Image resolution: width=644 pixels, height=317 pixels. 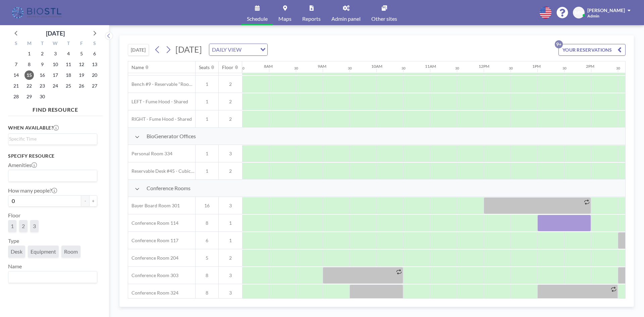 What do you see at coordinates (44, 252) in the screenshot?
I see `span: Equipment` at bounding box center [44, 252].